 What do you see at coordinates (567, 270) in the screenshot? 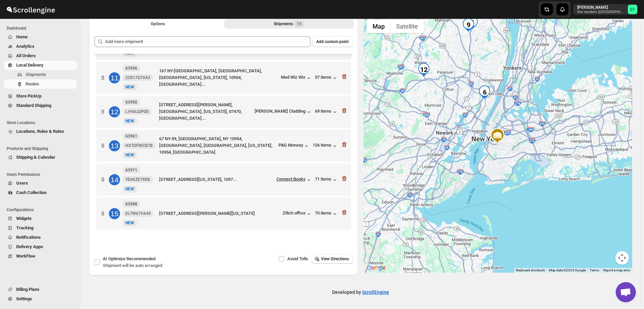
I see `span: Map data ©2025 Google` at bounding box center [567, 270].